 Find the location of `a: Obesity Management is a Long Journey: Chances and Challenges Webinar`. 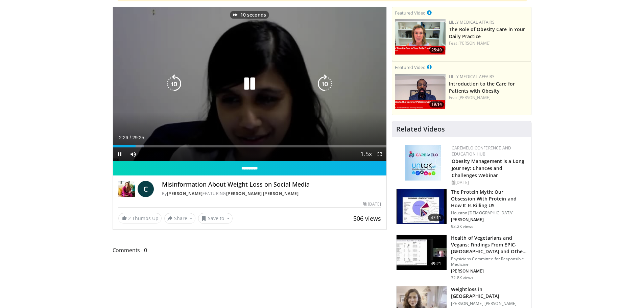

a: Obesity Management is a Long Journey: Chances and Challenges Webinar is located at coordinates (488, 168).